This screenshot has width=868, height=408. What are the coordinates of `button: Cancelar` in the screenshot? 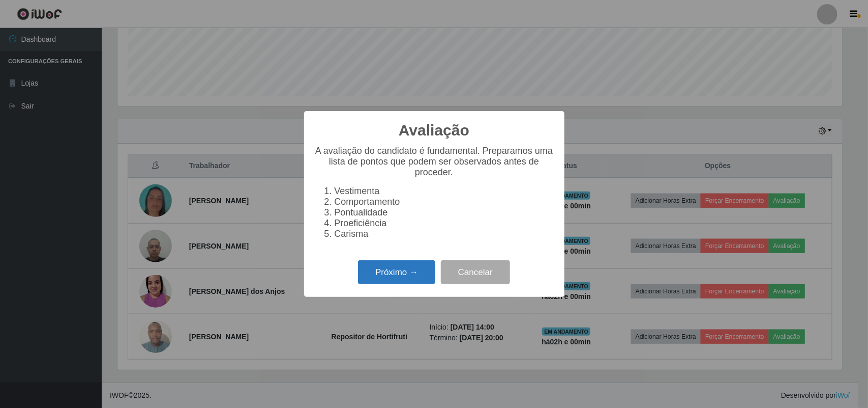 It's located at (476, 272).